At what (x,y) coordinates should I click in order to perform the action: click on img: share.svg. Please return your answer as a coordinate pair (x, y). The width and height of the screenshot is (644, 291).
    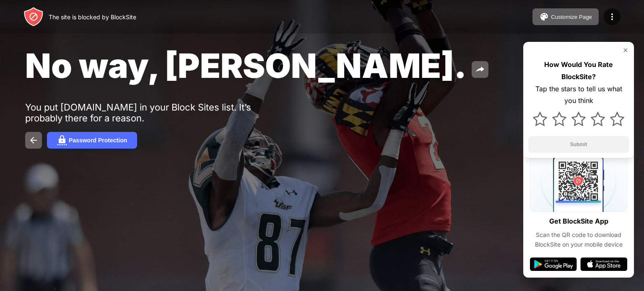
    Looking at the image, I should click on (480, 69).